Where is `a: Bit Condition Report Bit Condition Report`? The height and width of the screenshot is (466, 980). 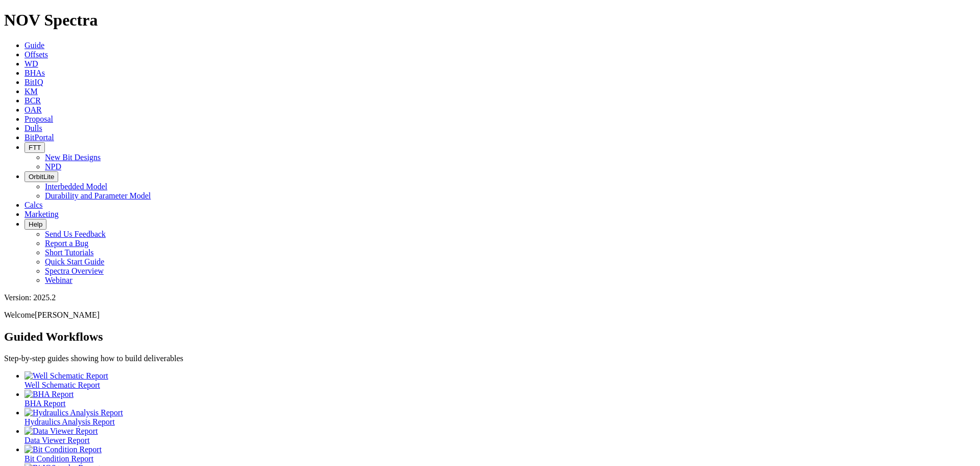 a: Bit Condition Report Bit Condition Report is located at coordinates (501, 454).